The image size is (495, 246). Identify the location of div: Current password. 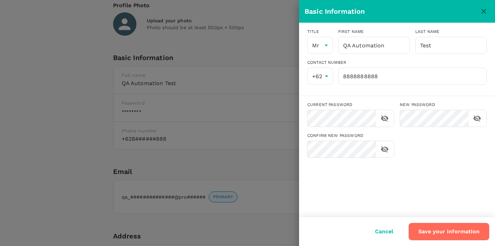
(350, 105).